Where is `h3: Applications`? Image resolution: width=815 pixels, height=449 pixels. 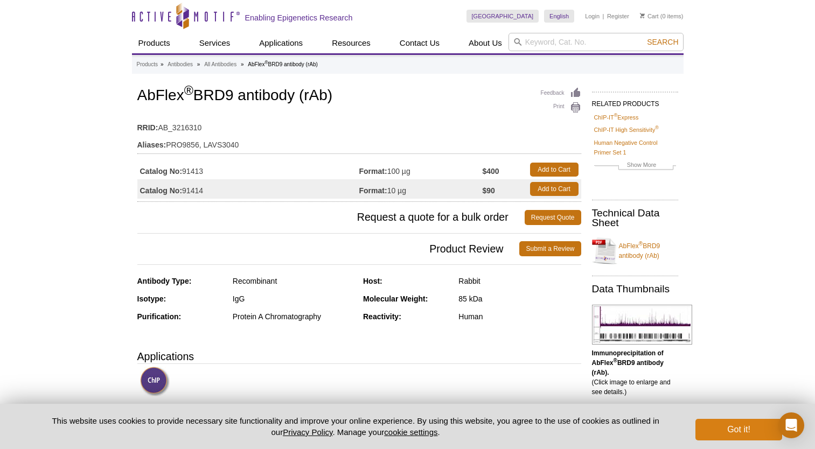
h3: Applications is located at coordinates (359, 356).